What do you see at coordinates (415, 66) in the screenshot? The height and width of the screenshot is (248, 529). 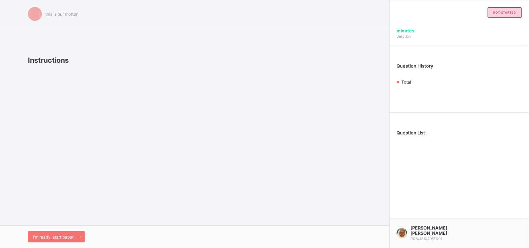 I see `span: Question History` at bounding box center [415, 66].